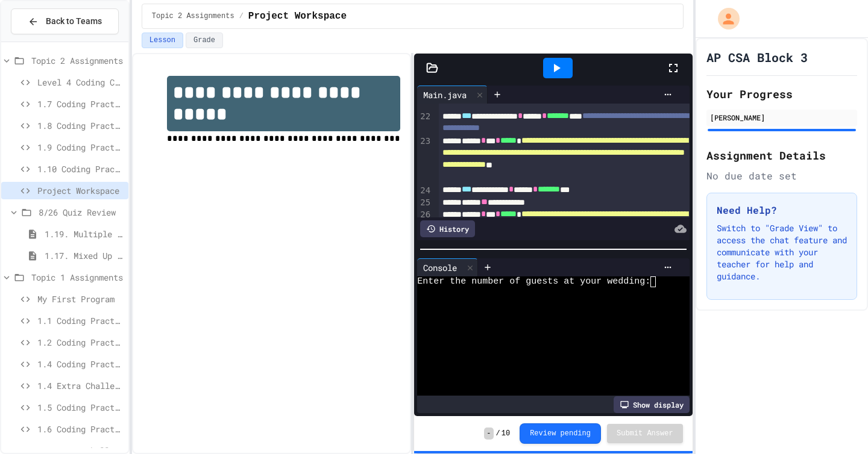  What do you see at coordinates (424, 123) in the screenshot?
I see `div: 22` at bounding box center [424, 123].